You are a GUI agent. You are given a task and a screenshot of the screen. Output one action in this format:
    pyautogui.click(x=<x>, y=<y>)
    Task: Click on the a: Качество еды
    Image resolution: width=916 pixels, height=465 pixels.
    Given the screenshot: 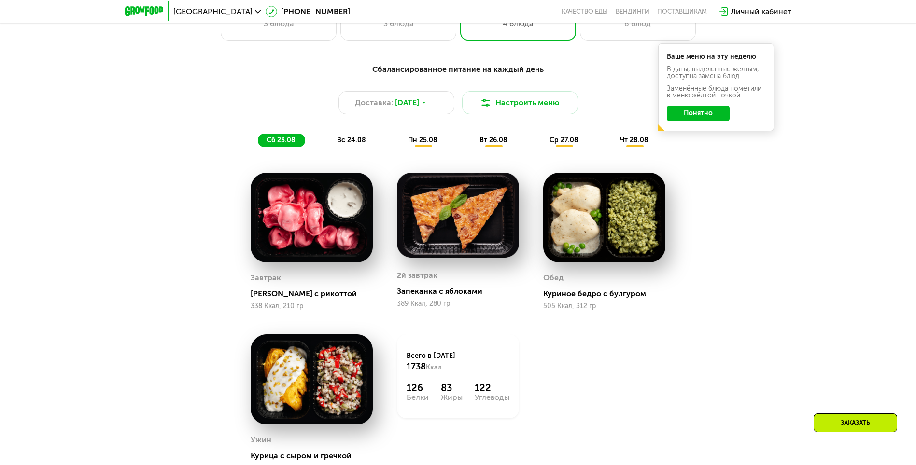 What is the action you would take?
    pyautogui.click(x=585, y=12)
    